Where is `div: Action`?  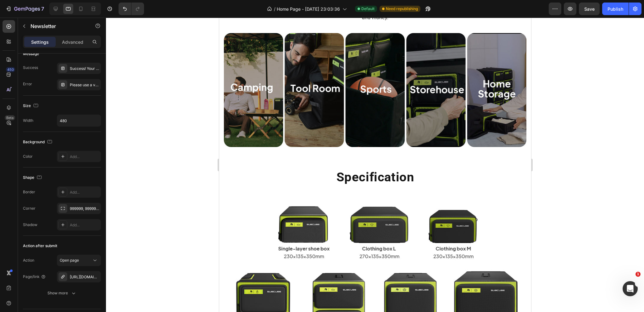
div: Action is located at coordinates (28, 261).